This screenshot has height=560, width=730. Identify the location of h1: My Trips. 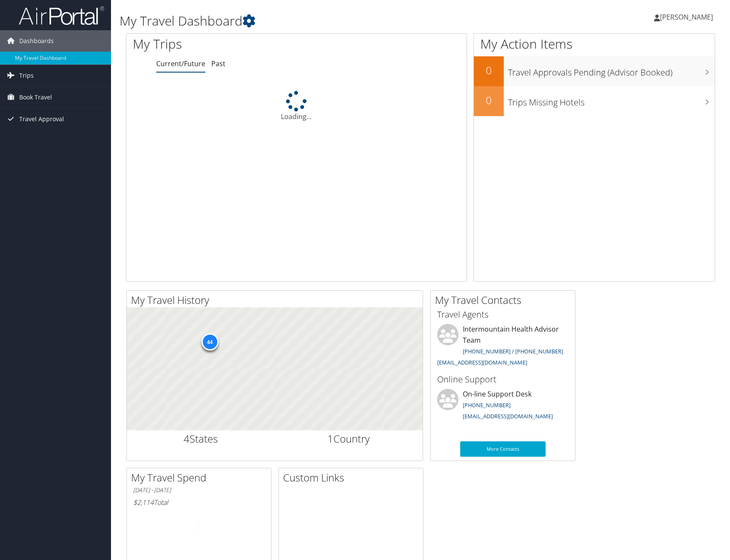
(225, 44).